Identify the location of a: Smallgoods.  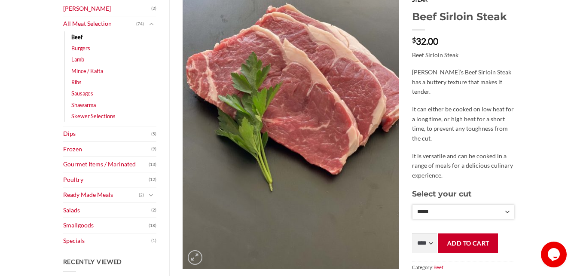
(106, 225).